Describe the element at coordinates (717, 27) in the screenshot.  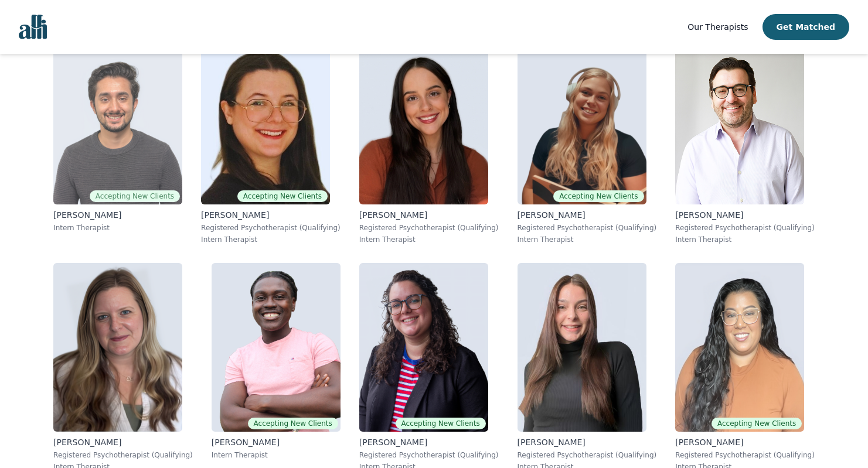
I see `a: Our Therapists` at that location.